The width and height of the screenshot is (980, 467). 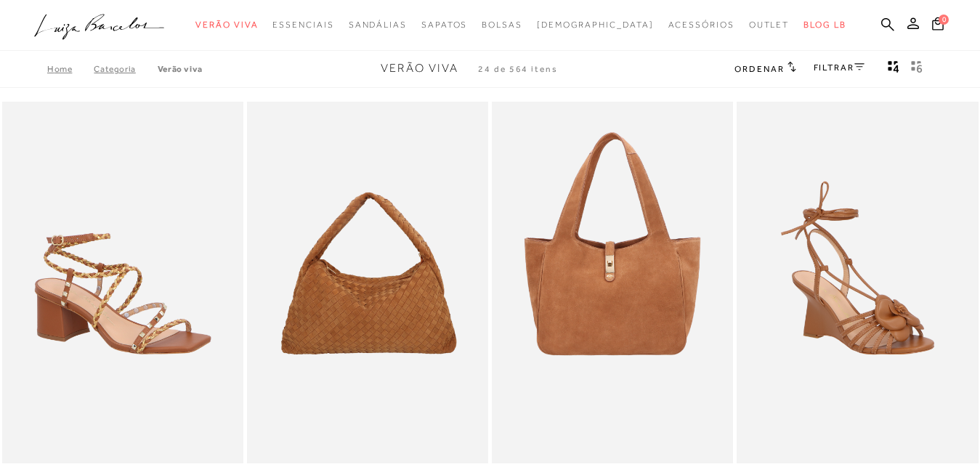 I want to click on a: BOLSA MÉDIA EM CAMURÇA CARAMELO COM FECHO DOURADO BOLSA MÉDIA EM CAMURÇA CARAMELO COM FECHO DOURADO, so click(x=612, y=282).